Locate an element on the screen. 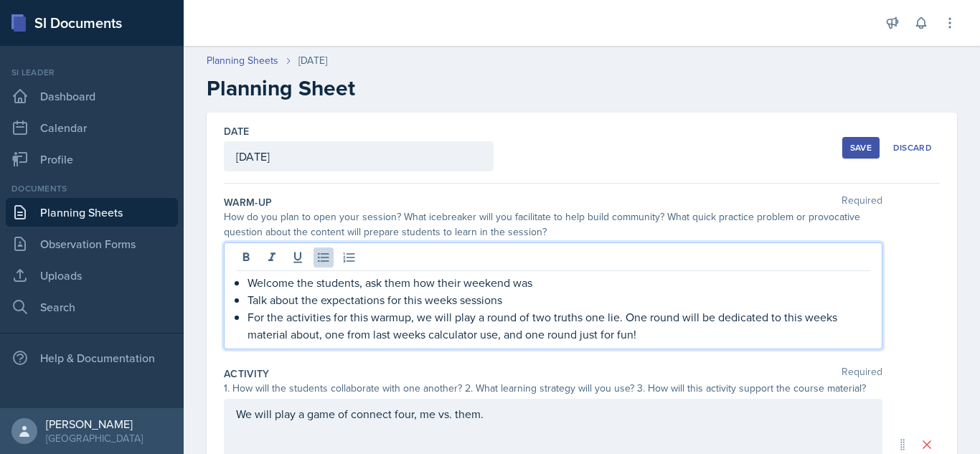 This screenshot has width=980, height=454. p: For the activities for this warmup, we will play a round of two truths one lie. One round will be... is located at coordinates (559, 326).